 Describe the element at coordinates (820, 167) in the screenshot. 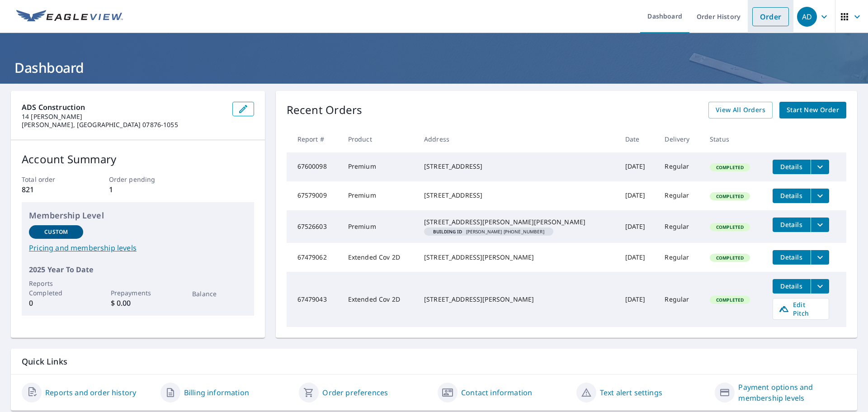

I see `button: filesDropdownBtn-67600098` at that location.